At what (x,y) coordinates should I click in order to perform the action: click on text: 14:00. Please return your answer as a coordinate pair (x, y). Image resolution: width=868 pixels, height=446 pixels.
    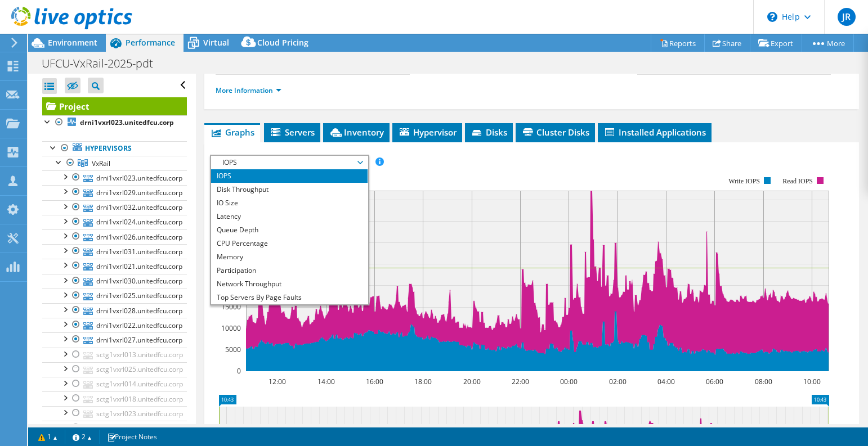
    Looking at the image, I should click on (326, 382).